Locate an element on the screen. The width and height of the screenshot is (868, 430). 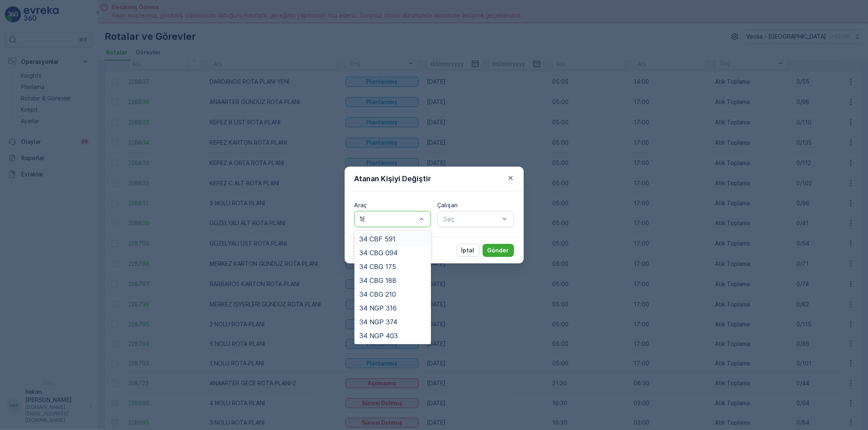
span: 34 CBF 591 is located at coordinates (377, 239).